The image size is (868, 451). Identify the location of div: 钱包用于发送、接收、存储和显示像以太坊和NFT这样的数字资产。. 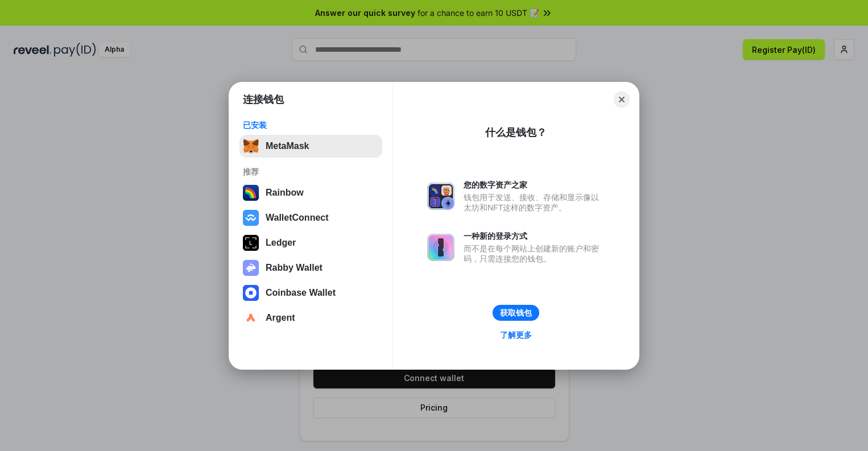
(534, 202).